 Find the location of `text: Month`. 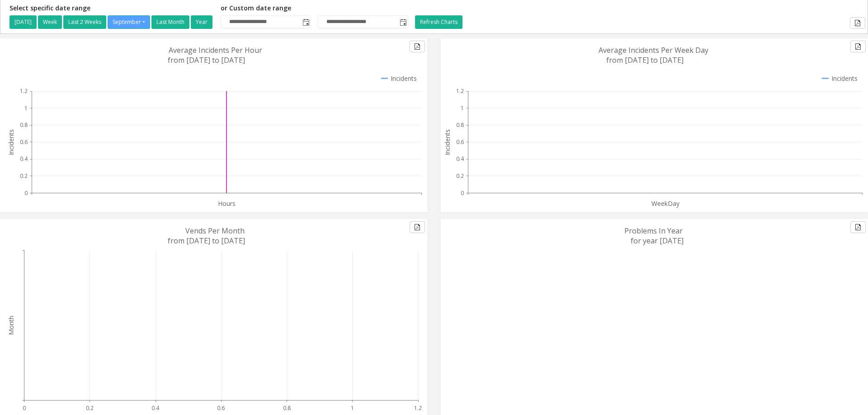

text: Month is located at coordinates (11, 325).